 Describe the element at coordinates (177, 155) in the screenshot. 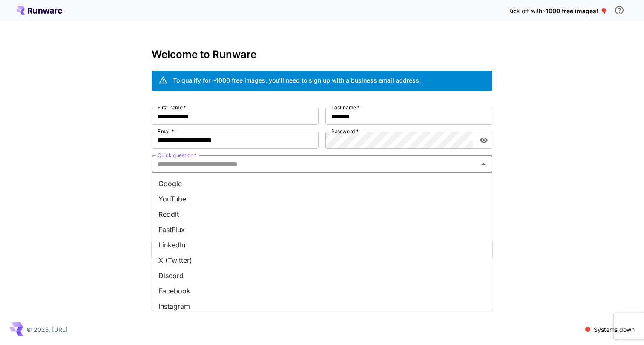

I see `label: Quick question` at that location.